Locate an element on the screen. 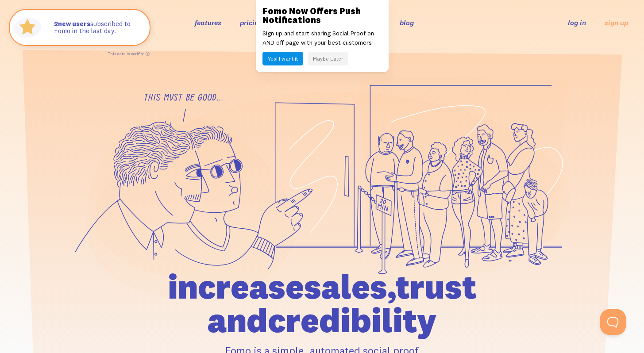  img: Fomo is located at coordinates (27, 27).